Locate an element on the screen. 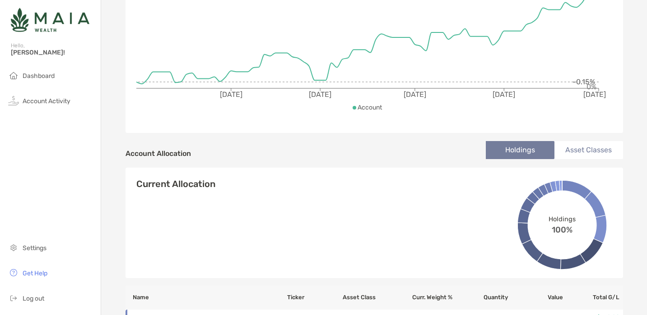 The width and height of the screenshot is (647, 315). th: Name is located at coordinates (206, 298).